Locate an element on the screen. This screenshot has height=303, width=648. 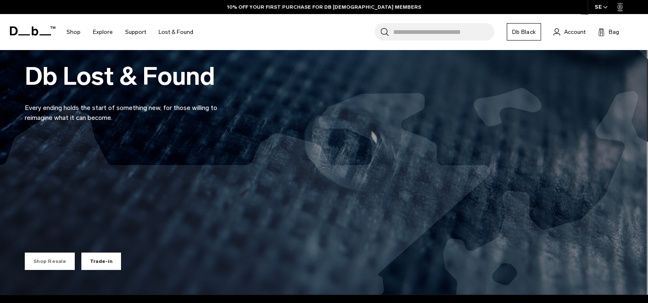
a: Support is located at coordinates (135, 32).